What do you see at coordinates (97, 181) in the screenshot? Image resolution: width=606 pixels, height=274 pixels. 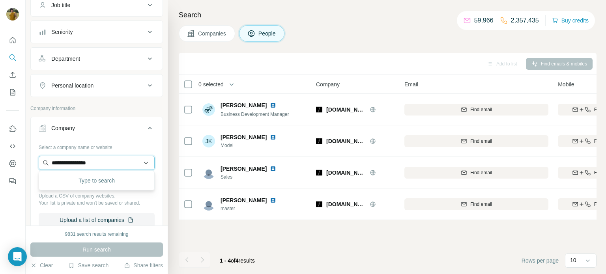 I see `div: Type to search` at bounding box center [97, 181].